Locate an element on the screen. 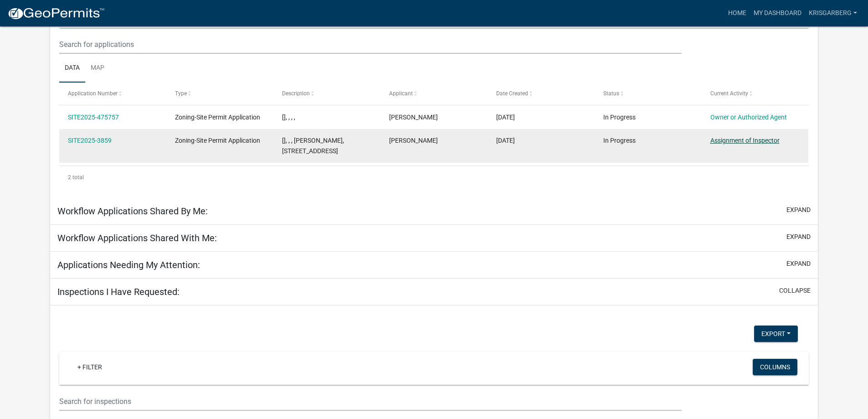 This screenshot has width=868, height=419. div: 2 total is located at coordinates (434, 177).